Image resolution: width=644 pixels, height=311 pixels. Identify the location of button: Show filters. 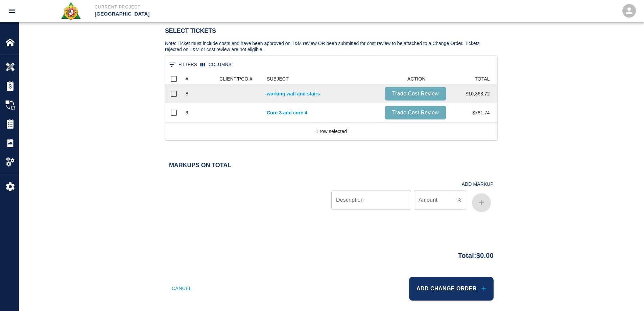
(182, 65).